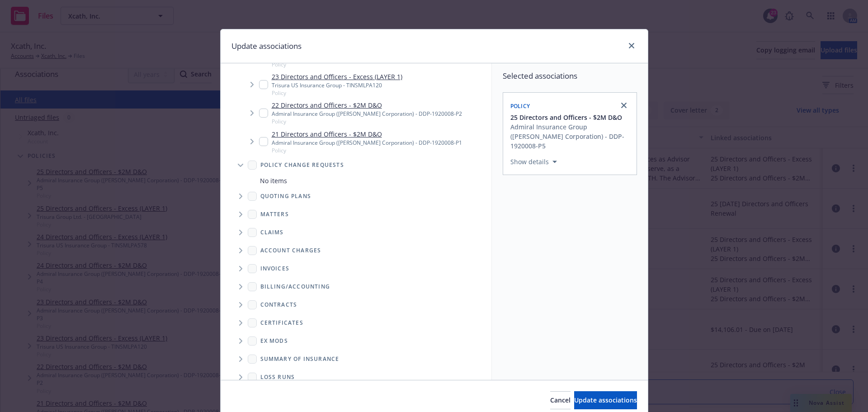 The height and width of the screenshot is (412, 868). What do you see at coordinates (282, 323) in the screenshot?
I see `span: Certificates` at bounding box center [282, 323].